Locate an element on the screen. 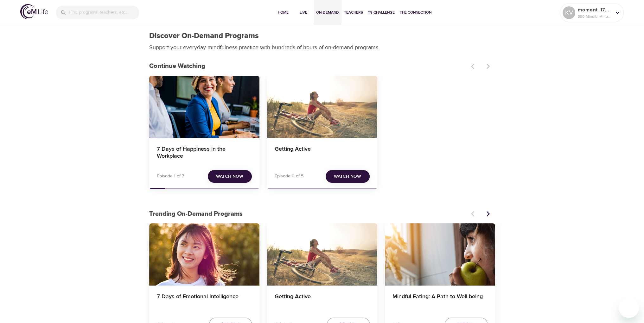  p: Trending On-Demand Programs is located at coordinates (308, 214).